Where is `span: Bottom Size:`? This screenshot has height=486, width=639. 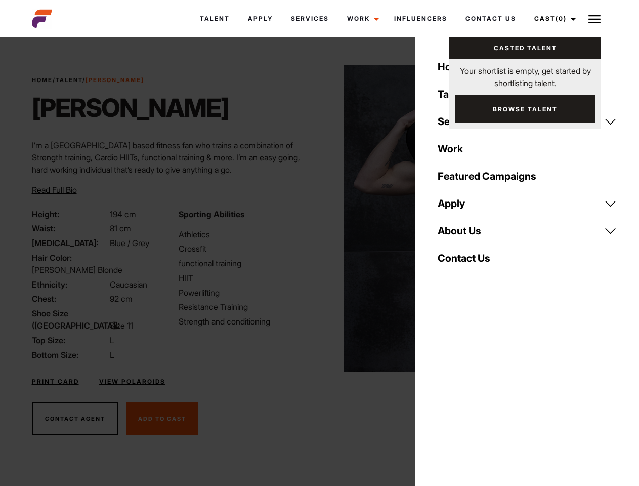 span: Bottom Size: is located at coordinates (70, 355).